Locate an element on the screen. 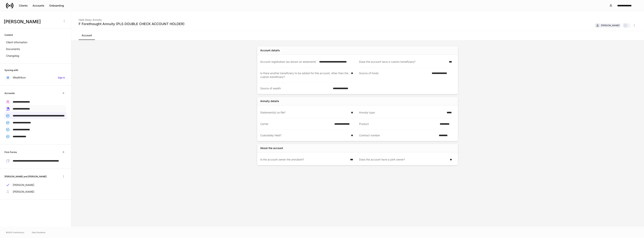 This screenshot has width=644, height=238. h6: Firm Forms is located at coordinates (11, 152).